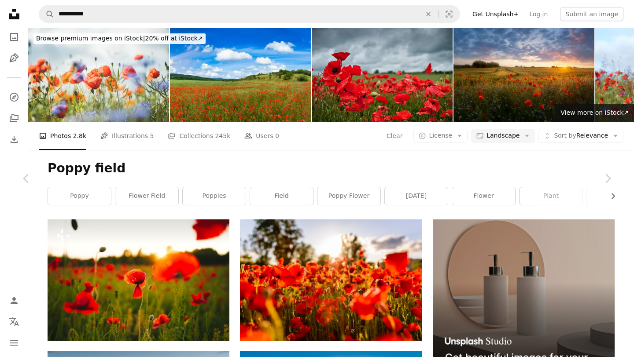 The height and width of the screenshot is (357, 634). I want to click on button: Search Unsplash, so click(47, 14).